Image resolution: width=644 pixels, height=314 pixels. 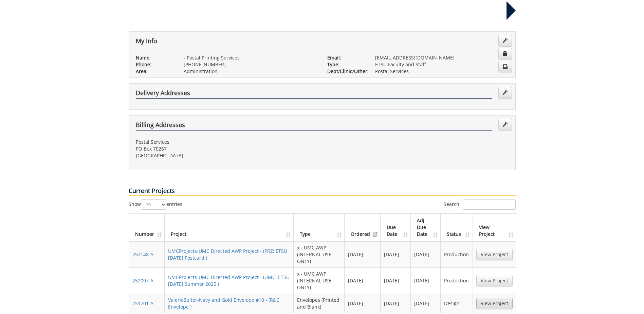 I want to click on h4: My Info, so click(x=314, y=42).